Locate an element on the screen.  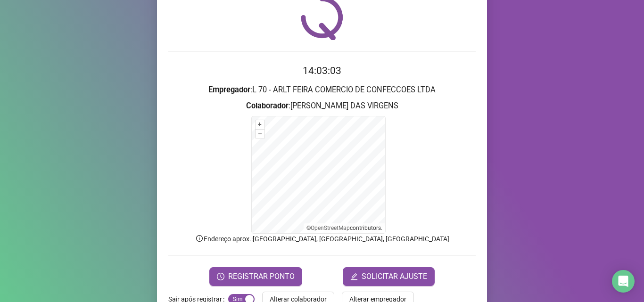
span: edit is located at coordinates (354, 277).